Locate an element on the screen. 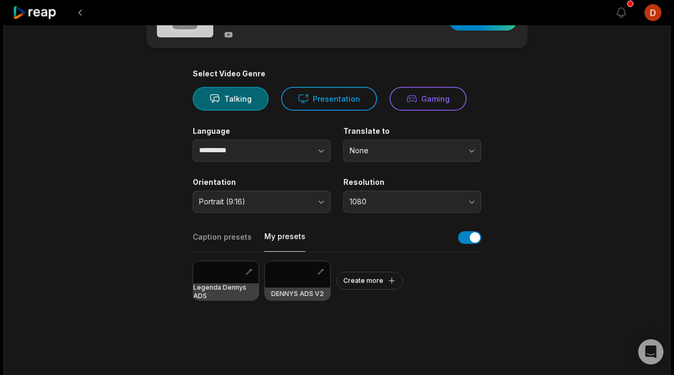  button: None is located at coordinates (412, 151).